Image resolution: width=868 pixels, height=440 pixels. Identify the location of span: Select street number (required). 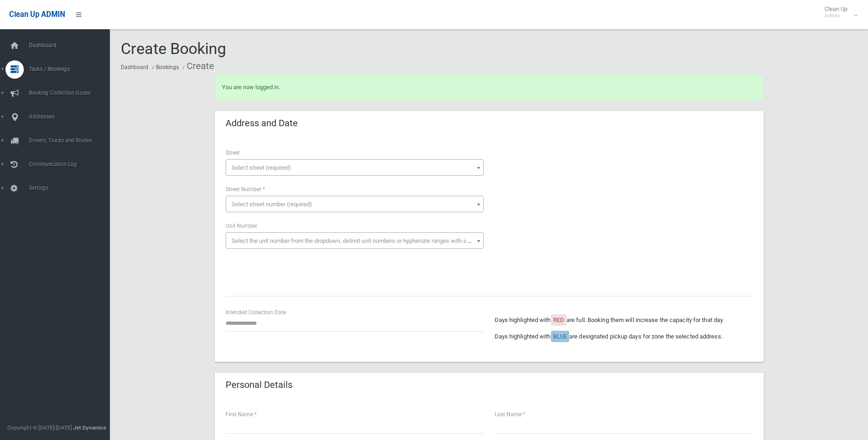
(272, 204).